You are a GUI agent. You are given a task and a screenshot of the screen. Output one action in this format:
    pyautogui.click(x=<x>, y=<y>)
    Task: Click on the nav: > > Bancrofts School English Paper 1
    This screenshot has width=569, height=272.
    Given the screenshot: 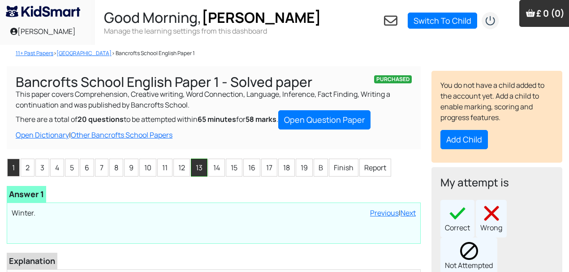 What is the action you would take?
    pyautogui.click(x=210, y=53)
    